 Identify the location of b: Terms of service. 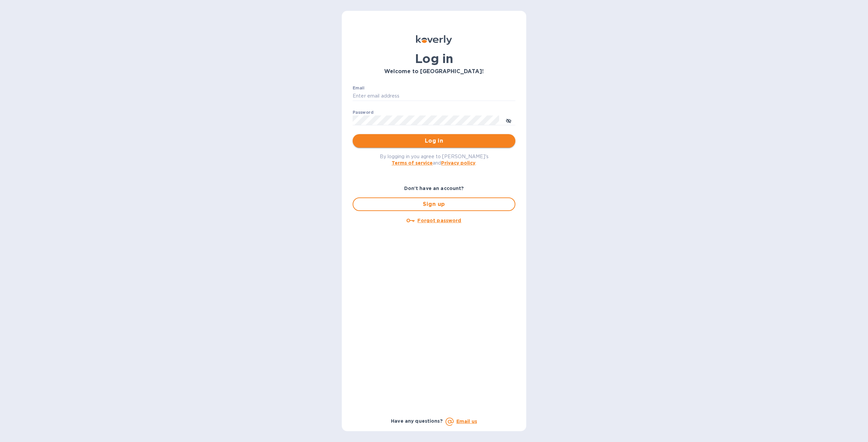
(412, 163).